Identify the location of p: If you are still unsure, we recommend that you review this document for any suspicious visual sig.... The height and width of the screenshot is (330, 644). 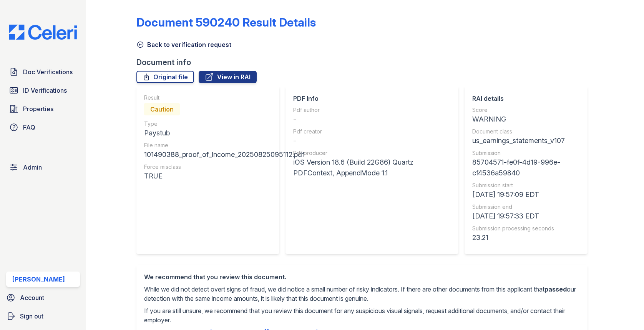
(362, 315).